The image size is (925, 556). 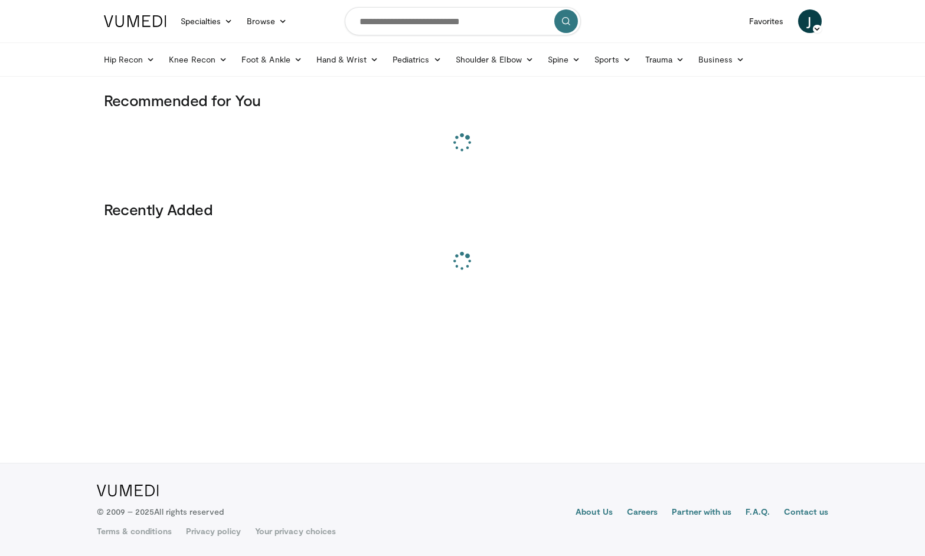 What do you see at coordinates (463, 209) in the screenshot?
I see `h3: Recently Added` at bounding box center [463, 209].